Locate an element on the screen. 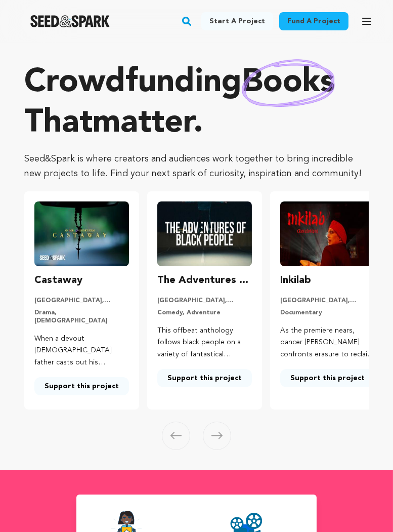 The width and height of the screenshot is (393, 532). p: Seed&Spark is where creators and audiences work together to bring incredible new projects to life... is located at coordinates (196, 166).